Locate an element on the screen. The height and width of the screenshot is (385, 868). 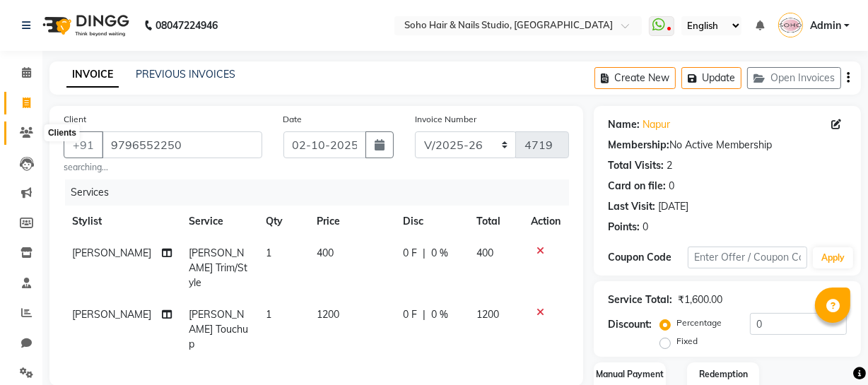
small: searching... is located at coordinates (162, 167).